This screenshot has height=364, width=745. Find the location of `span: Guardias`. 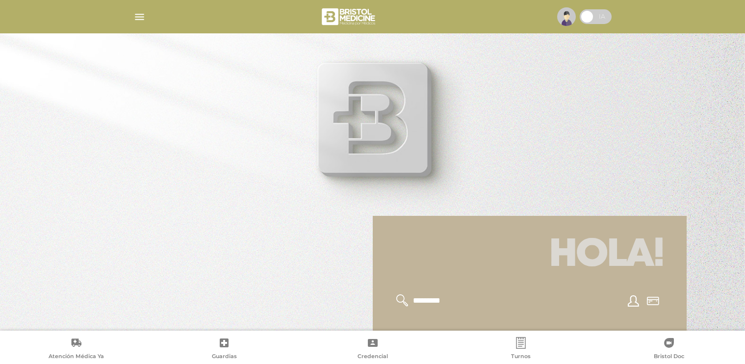

span: Guardias is located at coordinates (224, 357).